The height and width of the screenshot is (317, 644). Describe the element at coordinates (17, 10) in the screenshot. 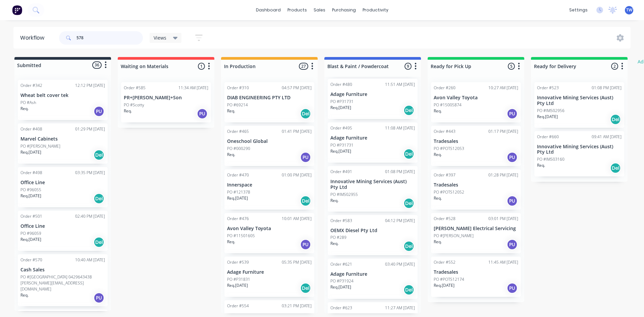

I see `img: Factory` at that location.